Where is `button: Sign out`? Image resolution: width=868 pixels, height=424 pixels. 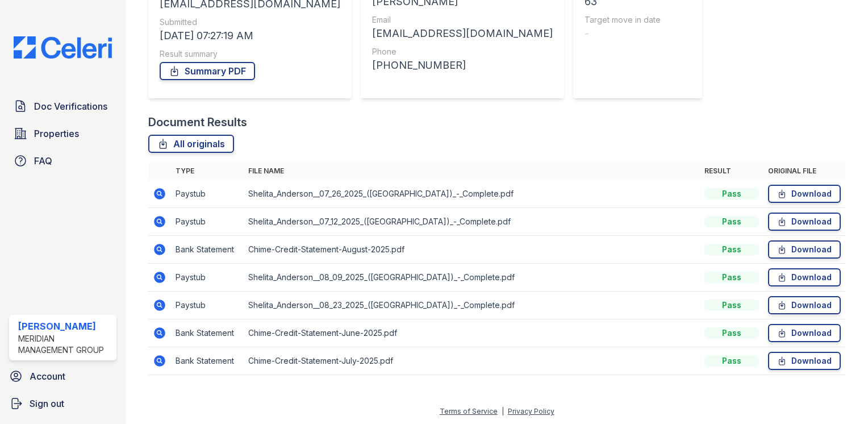
button: Sign out is located at coordinates (62, 403).